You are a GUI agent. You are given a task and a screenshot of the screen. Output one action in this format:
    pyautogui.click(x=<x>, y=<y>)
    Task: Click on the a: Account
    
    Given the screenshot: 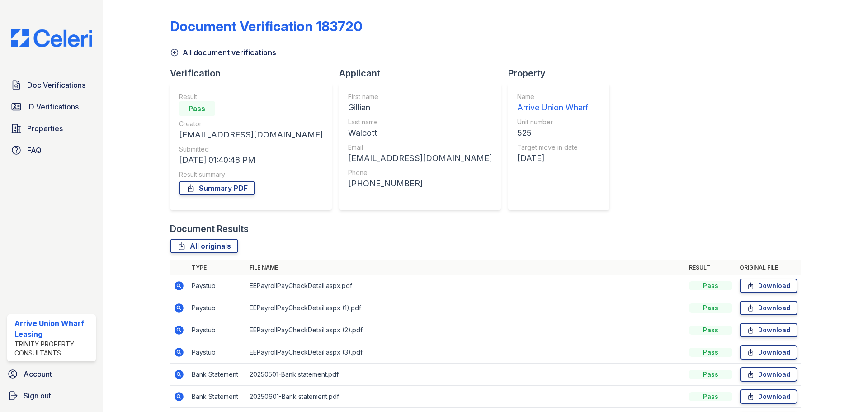 What is the action you would take?
    pyautogui.click(x=51, y=374)
    